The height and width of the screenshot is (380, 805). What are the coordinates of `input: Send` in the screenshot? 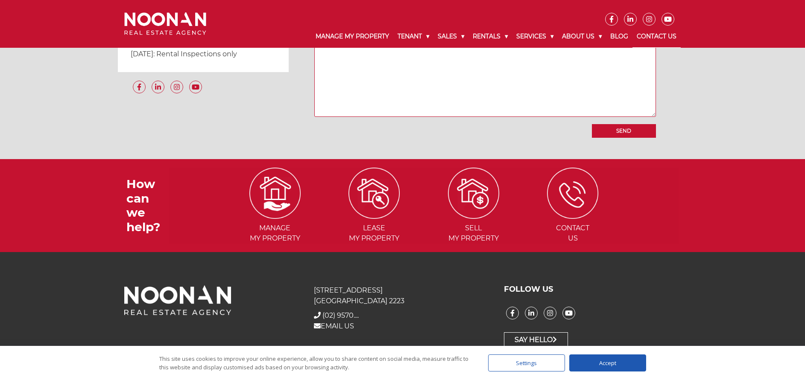 It's located at (624, 131).